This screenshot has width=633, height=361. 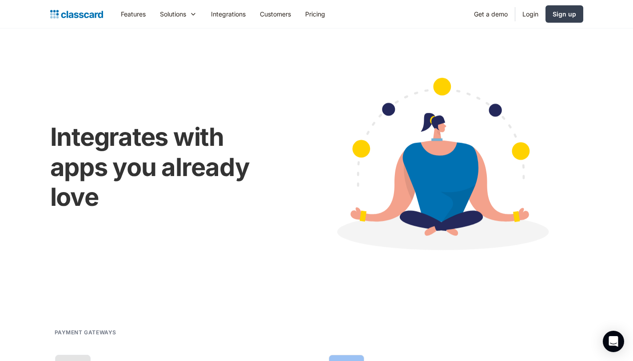 What do you see at coordinates (614, 341) in the screenshot?
I see `div: Open Intercom Messenger` at bounding box center [614, 341].